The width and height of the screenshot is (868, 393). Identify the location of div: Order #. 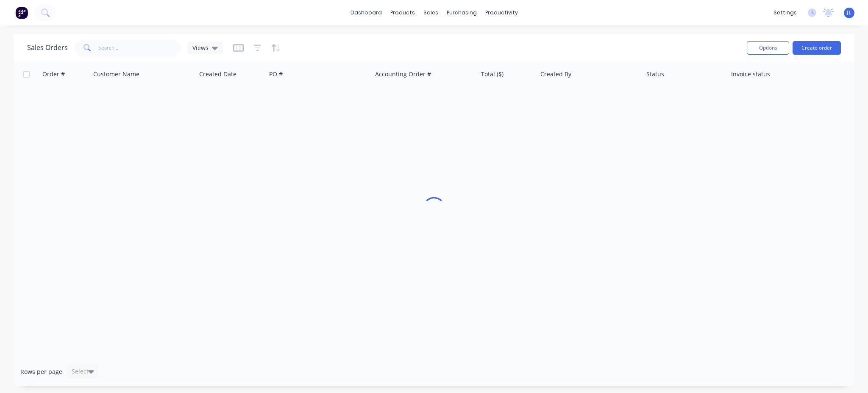
(54, 74).